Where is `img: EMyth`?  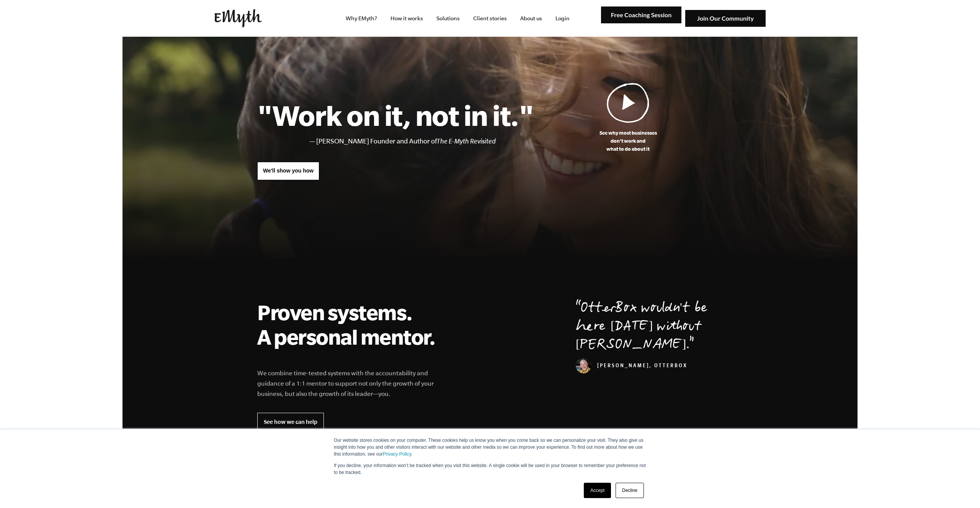
img: EMyth is located at coordinates (238, 18).